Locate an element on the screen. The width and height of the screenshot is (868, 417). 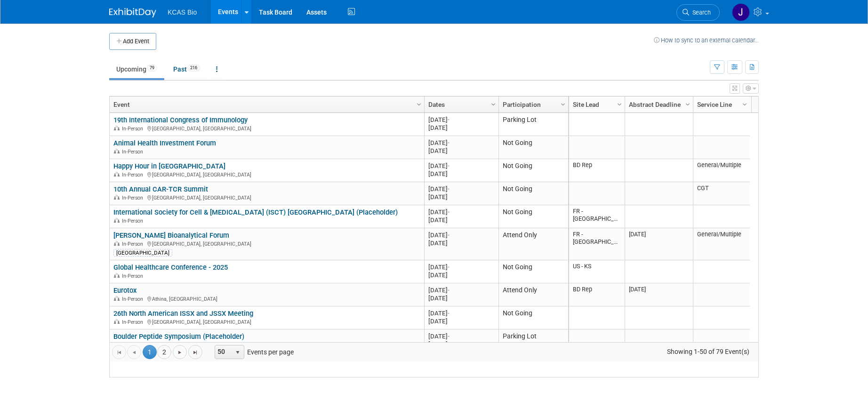
a: Global Healthcare Conference - 2025 is located at coordinates (170, 268).